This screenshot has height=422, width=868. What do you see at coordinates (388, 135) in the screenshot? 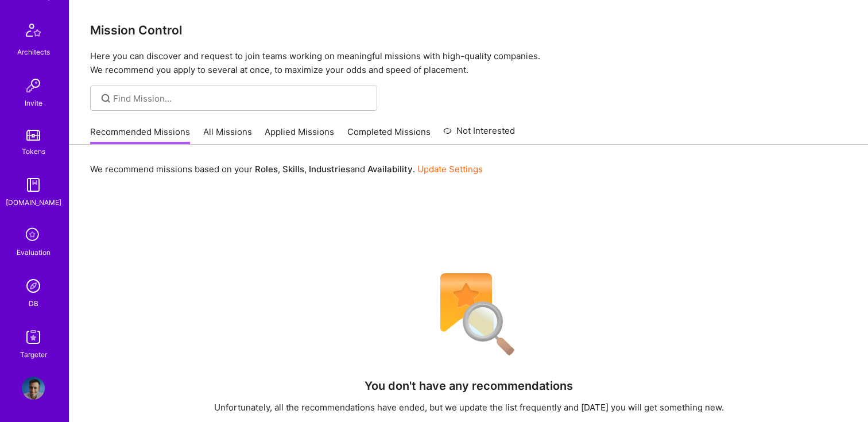
I see `a: Completed Missions` at bounding box center [388, 135].